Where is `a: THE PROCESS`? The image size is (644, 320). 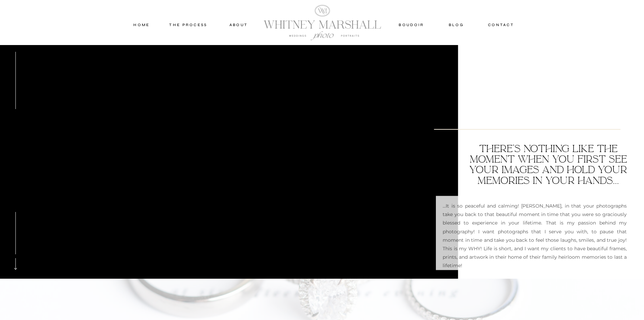
a: THE PROCESS is located at coordinates (188, 25).